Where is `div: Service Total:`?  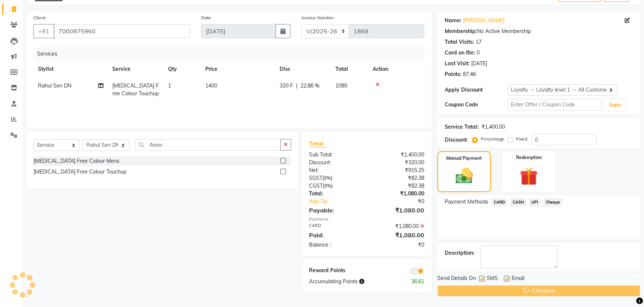
div: Service Total: is located at coordinates (461, 127).